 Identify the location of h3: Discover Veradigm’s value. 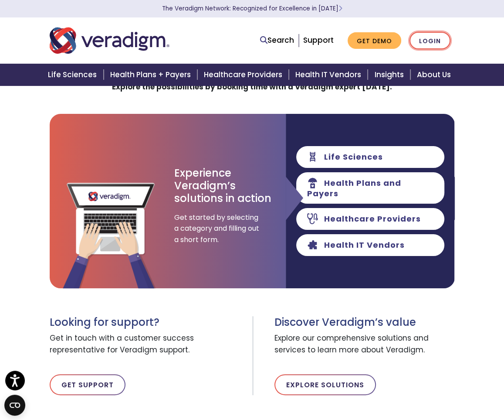
(365, 322).